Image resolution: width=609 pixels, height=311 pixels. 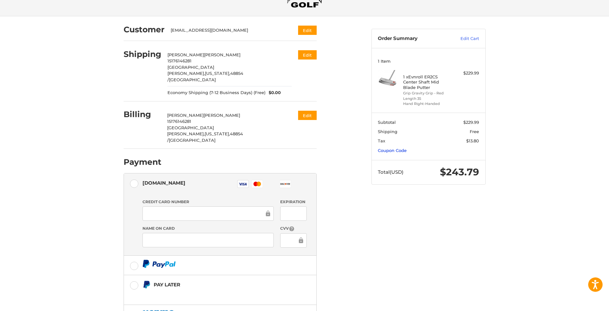 What do you see at coordinates (142, 54) in the screenshot?
I see `h2: Shipping` at bounding box center [142, 54].